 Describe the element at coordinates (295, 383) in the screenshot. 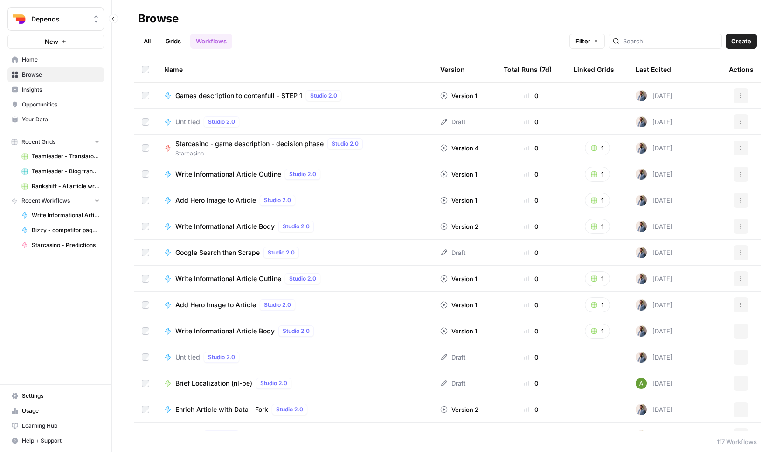

I see `a: Brief Localization (nl-be)Studio 2.0` at that location.